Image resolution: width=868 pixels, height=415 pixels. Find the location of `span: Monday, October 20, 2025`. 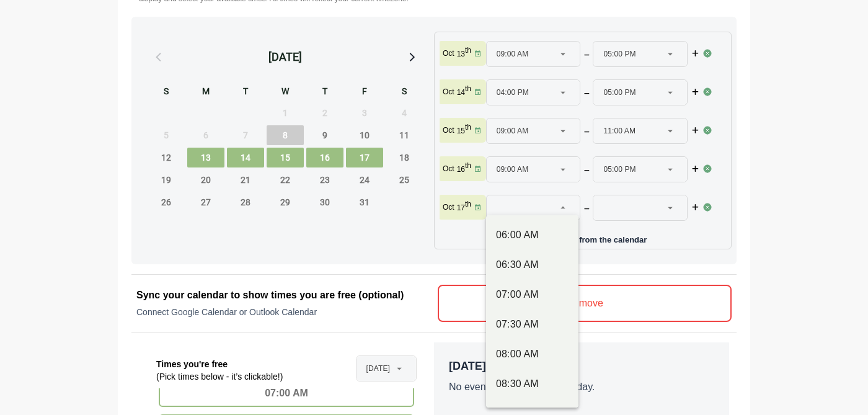

span: Monday, October 20, 2025 is located at coordinates (206, 180).